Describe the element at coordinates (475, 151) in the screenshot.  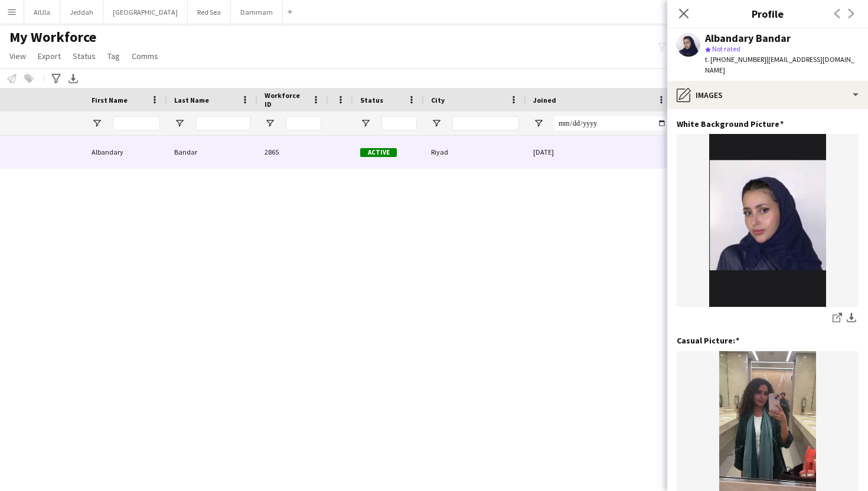
I see `div: Riyad` at that location.